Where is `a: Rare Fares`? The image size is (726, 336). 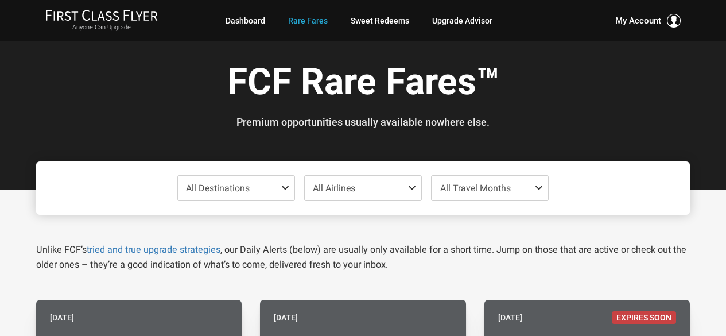 a: Rare Fares is located at coordinates (307, 21).